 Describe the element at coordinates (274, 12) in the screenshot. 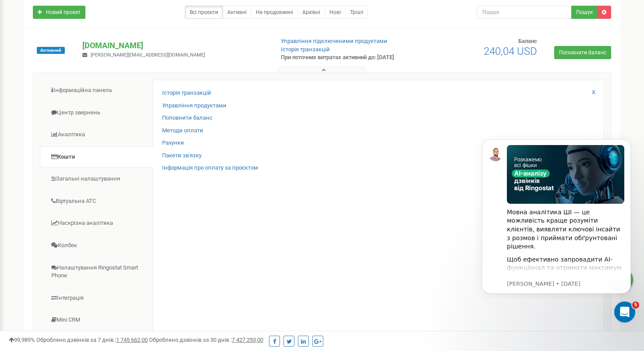

I see `a: Не продовжені` at that location.